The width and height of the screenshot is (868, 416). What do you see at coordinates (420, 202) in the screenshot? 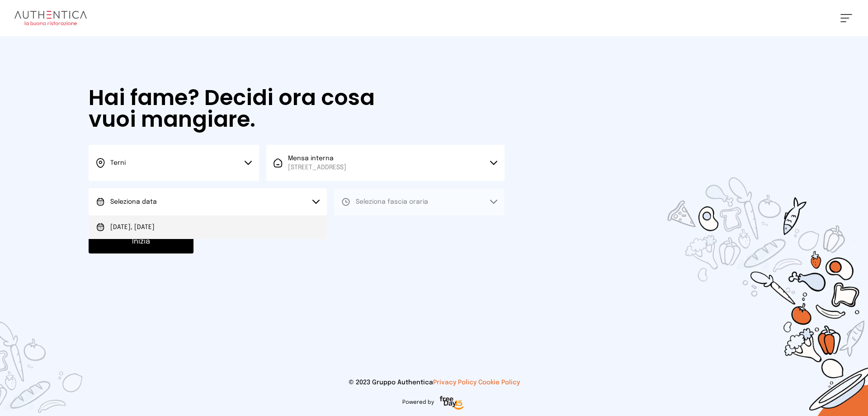
I see `button: Seleziona fascia oraria` at bounding box center [420, 202].